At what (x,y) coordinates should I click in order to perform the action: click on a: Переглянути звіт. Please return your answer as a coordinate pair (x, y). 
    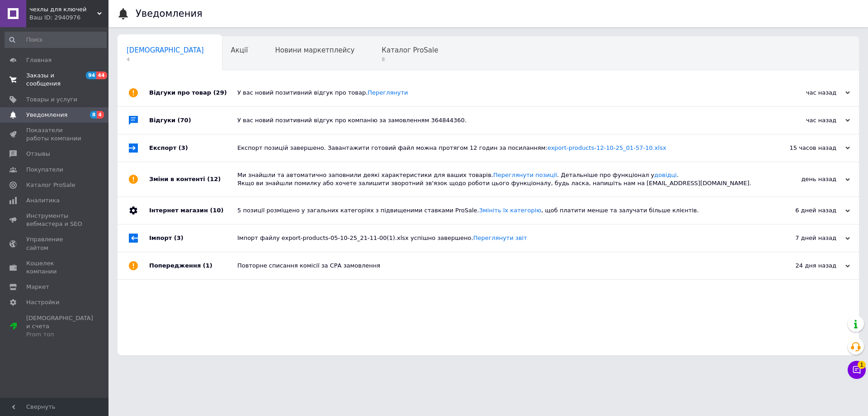
    Looking at the image, I should click on (500, 237).